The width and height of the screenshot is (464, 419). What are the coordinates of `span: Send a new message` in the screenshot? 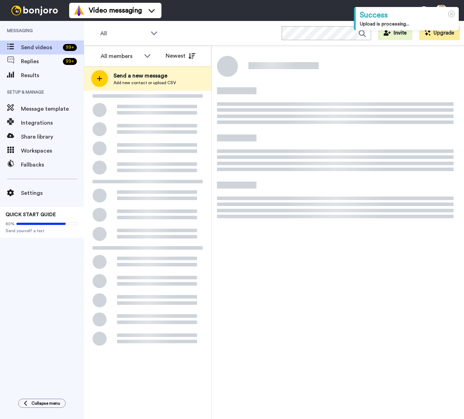 It's located at (145, 76).